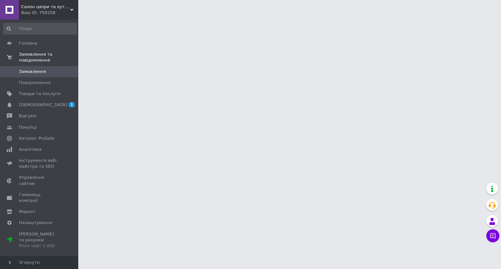 Image resolution: width=501 pixels, height=269 pixels. What do you see at coordinates (27, 116) in the screenshot?
I see `span: Відгуки` at bounding box center [27, 116].